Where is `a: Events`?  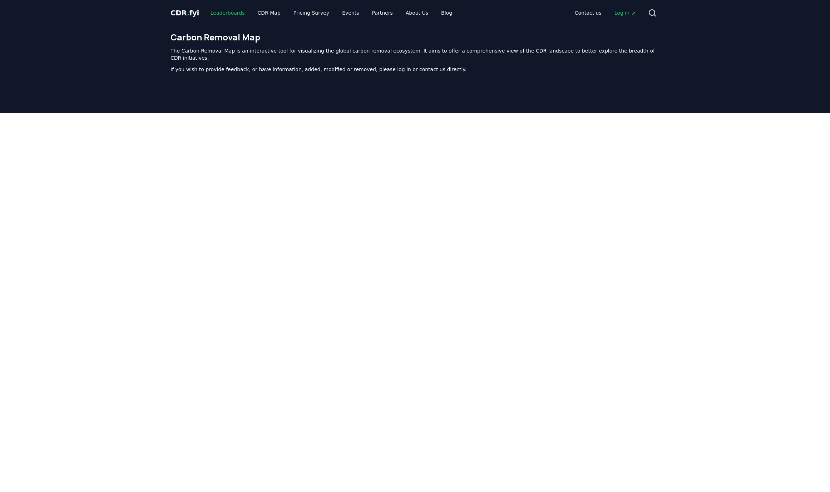
a: Events is located at coordinates (350, 13).